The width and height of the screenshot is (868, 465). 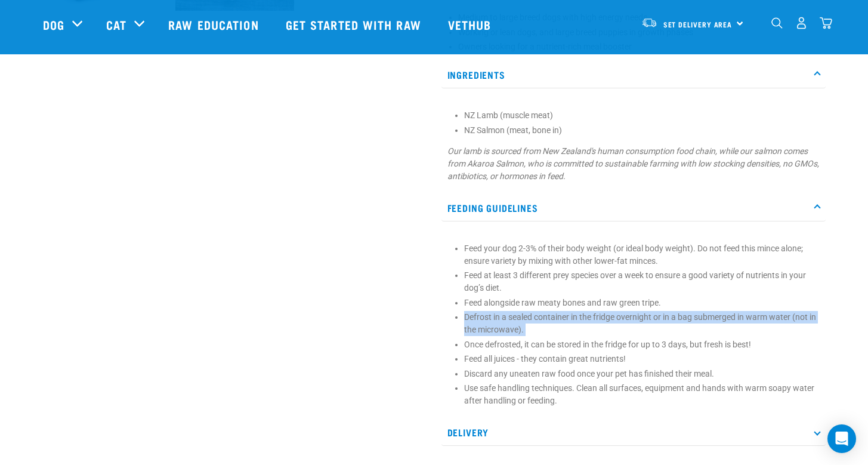 I want to click on img: user.png, so click(x=802, y=23).